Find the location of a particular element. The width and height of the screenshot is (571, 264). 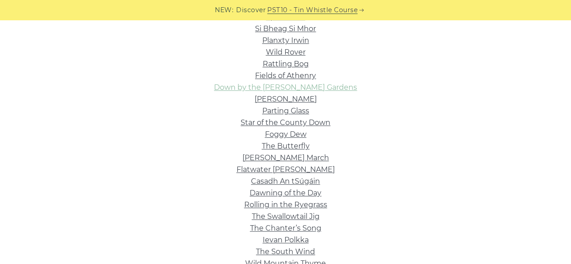

a: The South Wind is located at coordinates (285, 252).